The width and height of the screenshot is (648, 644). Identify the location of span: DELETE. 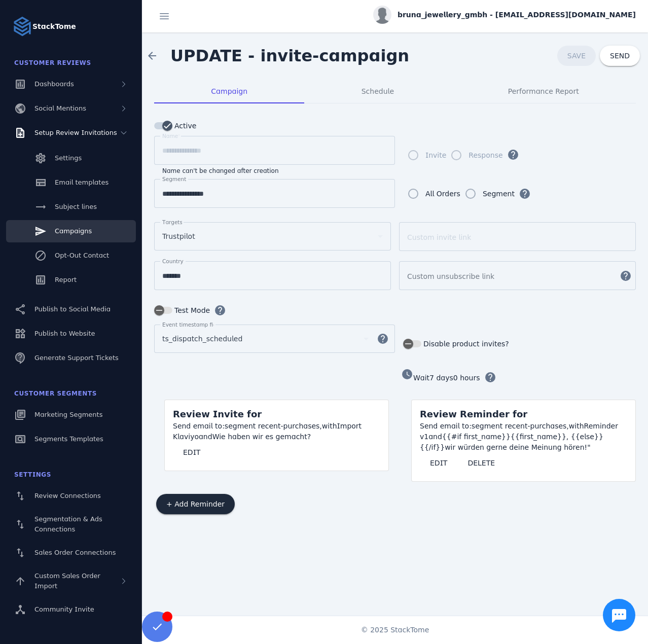
(481, 463).